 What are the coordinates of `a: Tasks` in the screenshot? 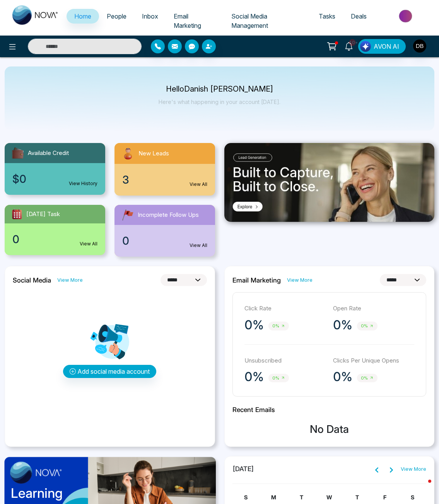 It's located at (326, 16).